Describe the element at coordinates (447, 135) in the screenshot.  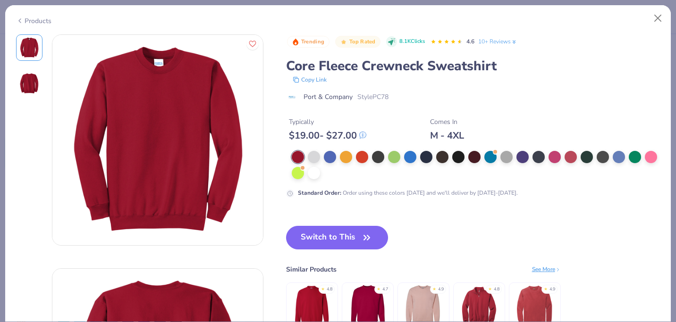
I see `div: M - 4XL` at that location.